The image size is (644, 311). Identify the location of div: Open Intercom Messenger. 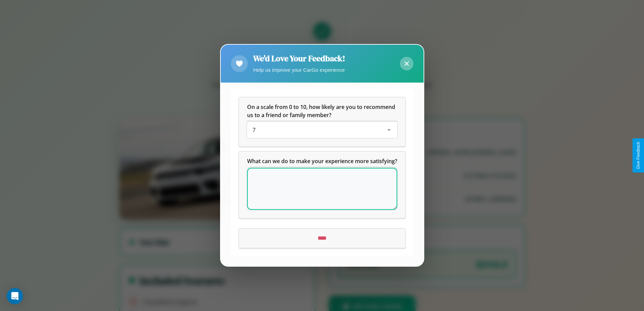
(15, 296).